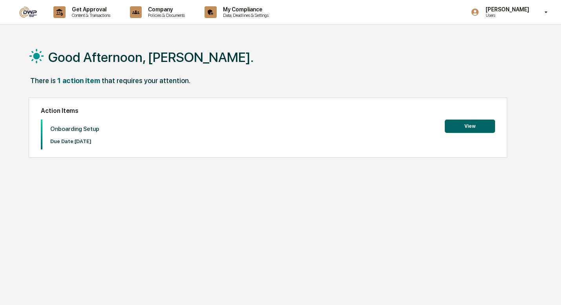  Describe the element at coordinates (90, 15) in the screenshot. I see `p: Content & Transactions` at that location.